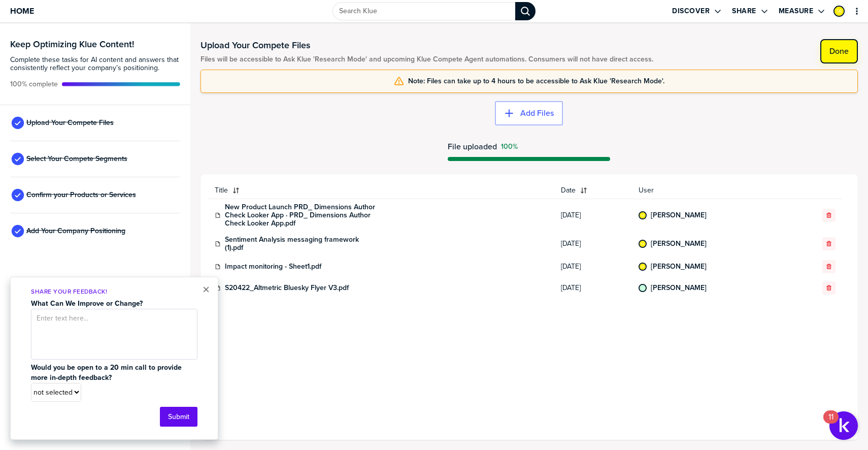  I want to click on span: Active, so click(34, 84).